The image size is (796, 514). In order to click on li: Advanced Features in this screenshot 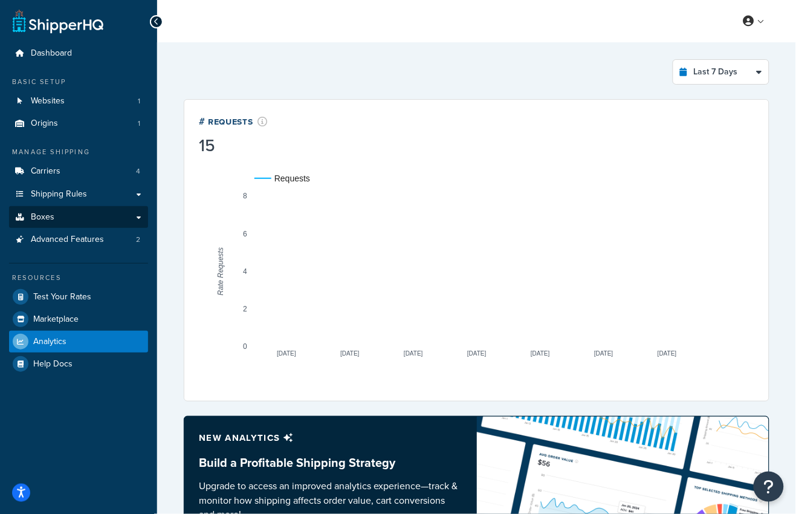, I will do `click(79, 239)`.